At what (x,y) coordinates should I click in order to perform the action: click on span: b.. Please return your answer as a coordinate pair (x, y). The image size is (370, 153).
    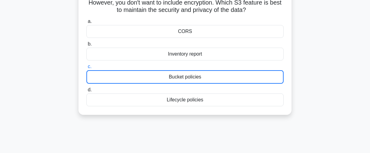
    Looking at the image, I should click on (90, 44).